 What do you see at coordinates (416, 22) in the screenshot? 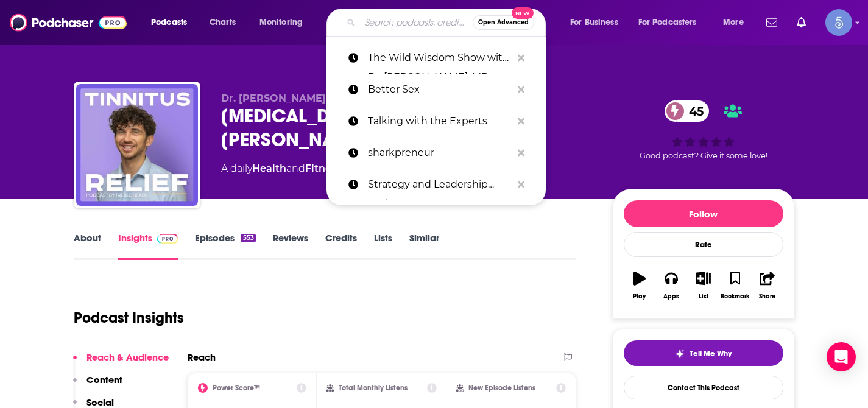
I see `input: Search podcasts, credits, & more...` at bounding box center [416, 22].